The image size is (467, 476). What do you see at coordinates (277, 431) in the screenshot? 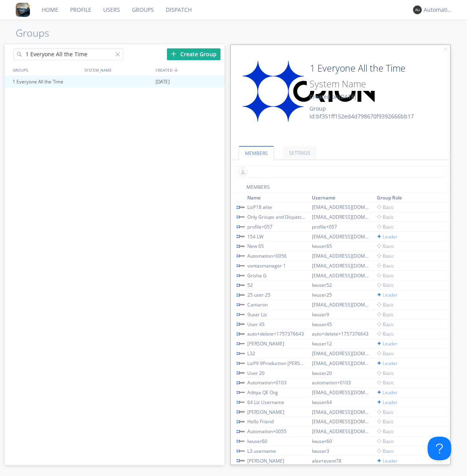
I see `div: Automation+0055` at bounding box center [277, 431].